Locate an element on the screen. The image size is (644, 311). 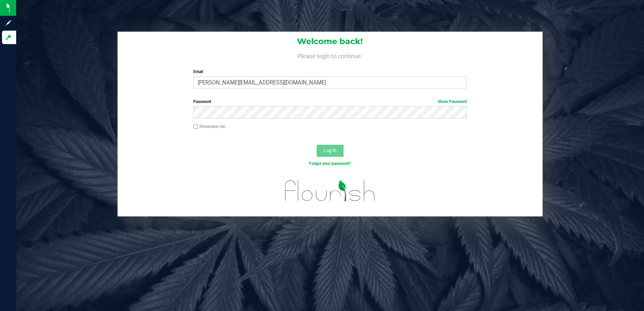
a: Forgot your password? is located at coordinates (330, 164).